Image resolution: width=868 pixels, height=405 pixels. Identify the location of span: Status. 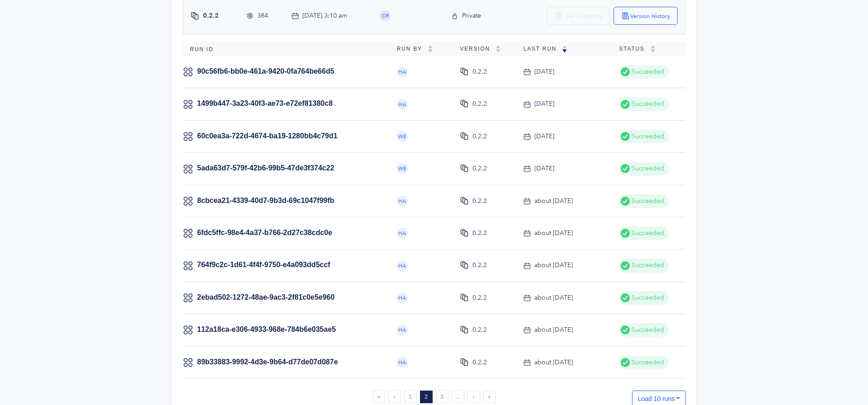
(635, 49).